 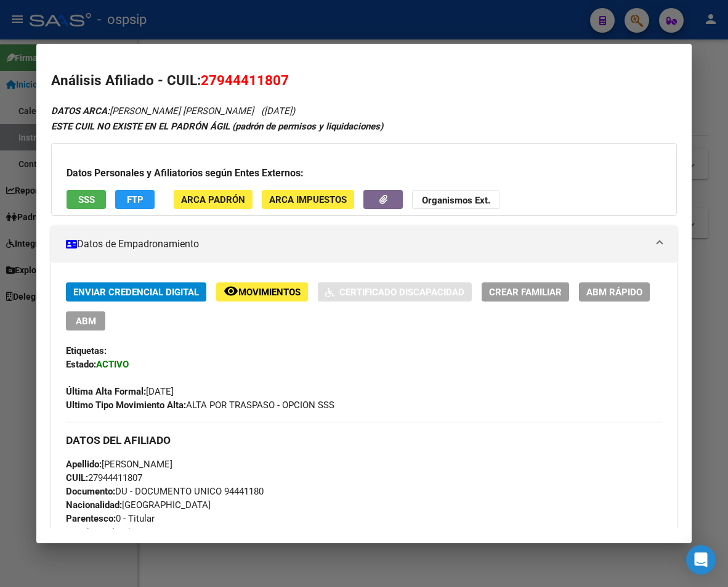 What do you see at coordinates (308, 199) in the screenshot?
I see `button: ARCA Impuestos` at bounding box center [308, 199].